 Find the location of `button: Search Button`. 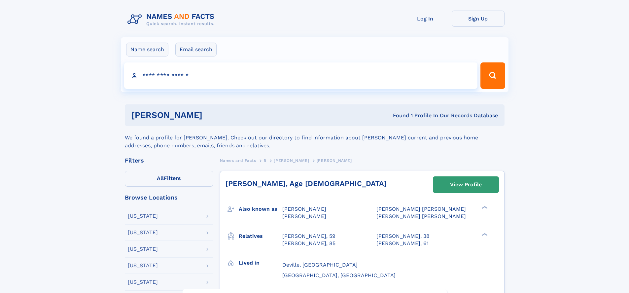

button: Search Button is located at coordinates (493, 76).